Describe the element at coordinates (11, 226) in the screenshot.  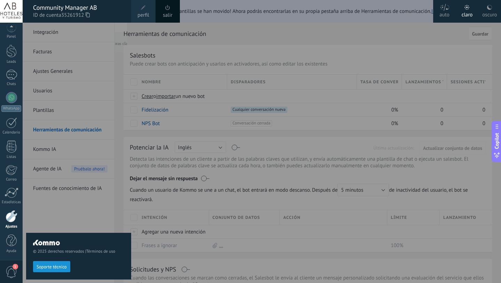
I see `div: Ajustes` at that location.